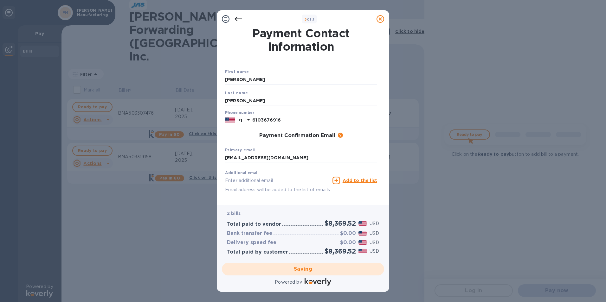  Describe the element at coordinates (239, 113) in the screenshot. I see `label: Phone number` at that location.